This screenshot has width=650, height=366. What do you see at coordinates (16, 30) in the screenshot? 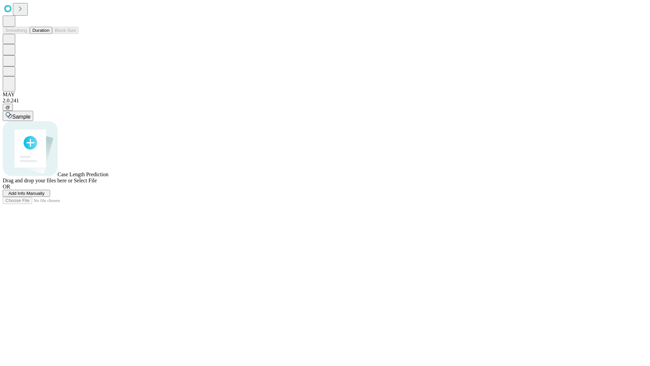
I see `button: Smoothing` at bounding box center [16, 30].